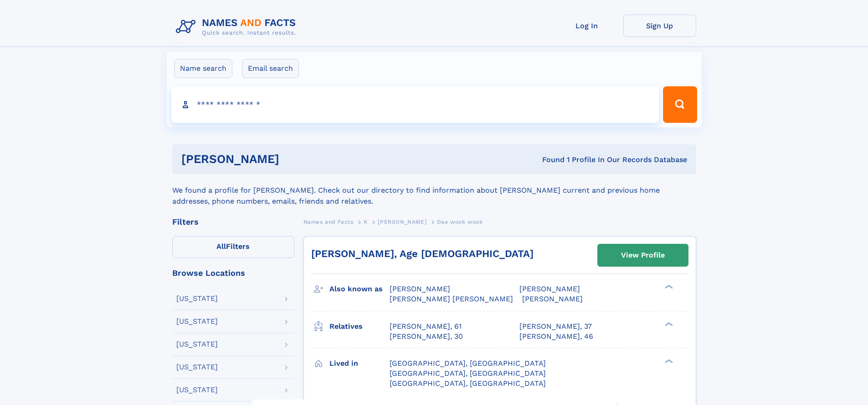 Image resolution: width=868 pixels, height=405 pixels. What do you see at coordinates (680, 105) in the screenshot?
I see `button: Search Button` at bounding box center [680, 105].